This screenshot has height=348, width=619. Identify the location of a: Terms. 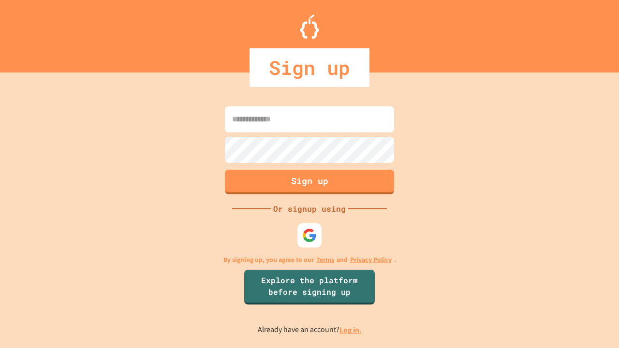
(325, 260).